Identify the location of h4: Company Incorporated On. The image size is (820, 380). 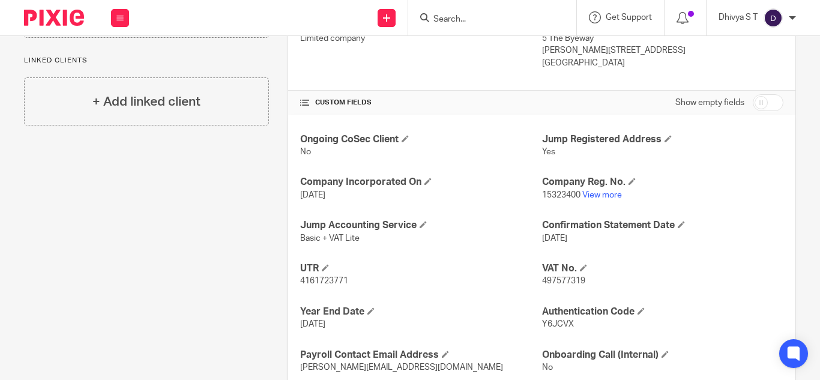
(421, 182).